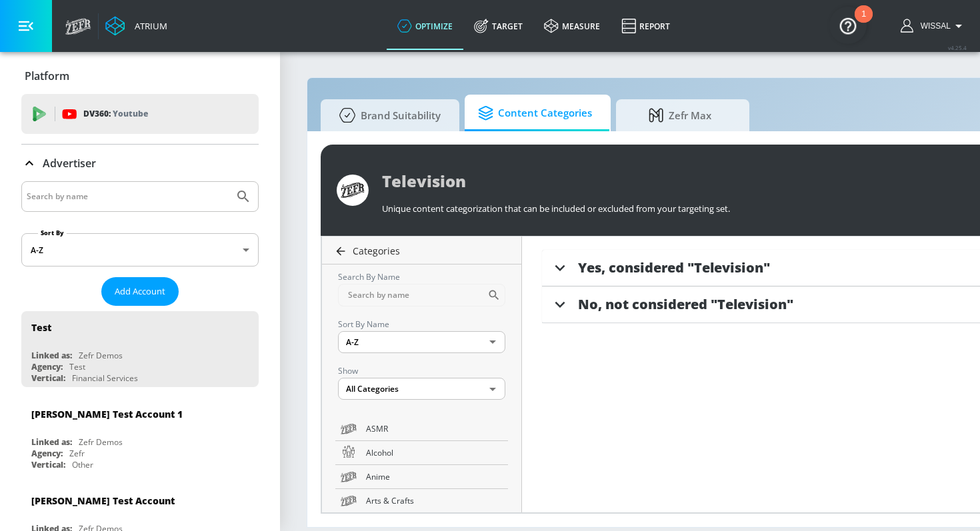  I want to click on span: Brand Suitability, so click(387, 115).